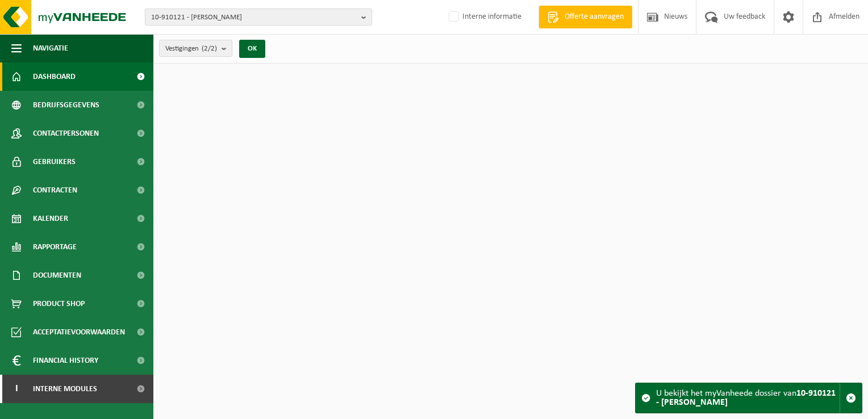 The image size is (868, 419). Describe the element at coordinates (66, 105) in the screenshot. I see `span: Bedrijfsgegevens` at that location.